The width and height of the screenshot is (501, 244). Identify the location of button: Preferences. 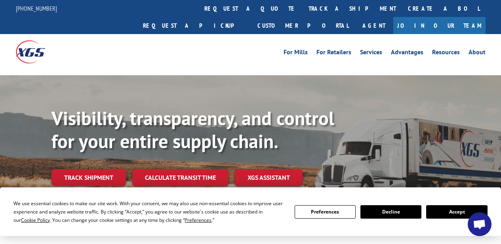
(325, 212).